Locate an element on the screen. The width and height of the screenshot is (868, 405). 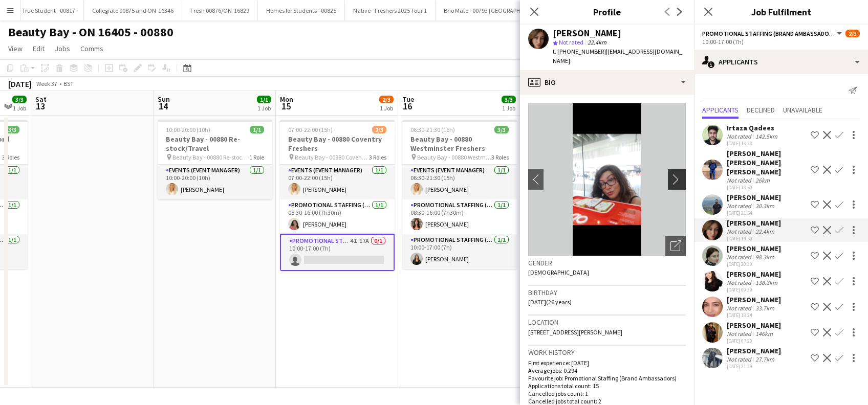
span: Unavailable is located at coordinates (803, 110).